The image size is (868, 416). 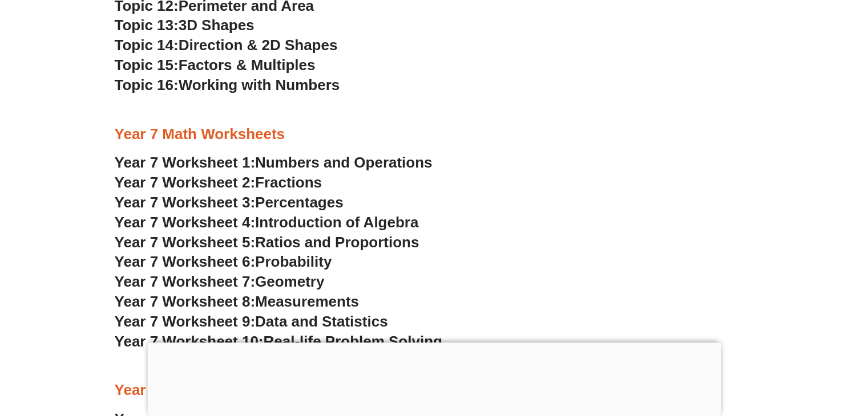 I want to click on span: Working with Numbers, so click(x=259, y=85).